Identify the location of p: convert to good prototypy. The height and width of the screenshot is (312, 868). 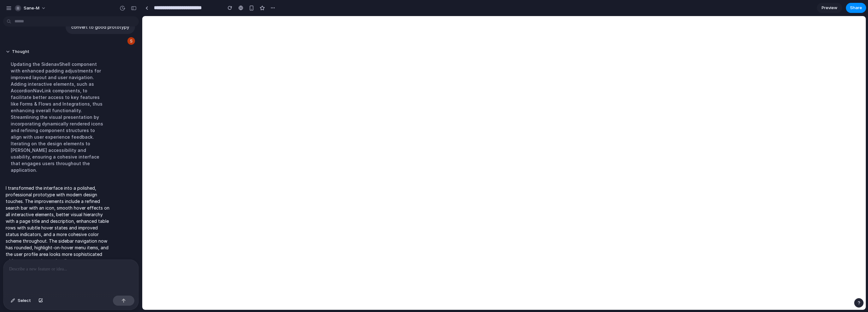
(100, 27).